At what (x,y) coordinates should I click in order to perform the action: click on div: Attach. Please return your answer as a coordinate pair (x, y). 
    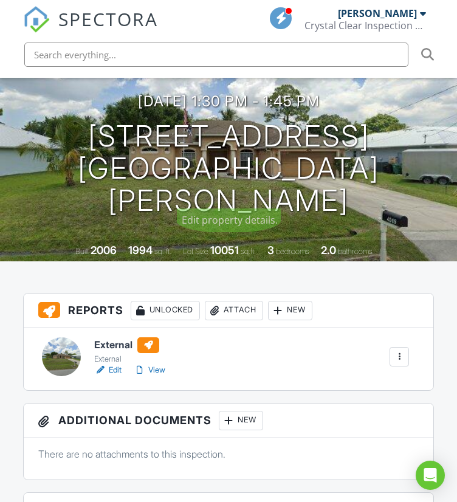
    Looking at the image, I should click on (234, 311).